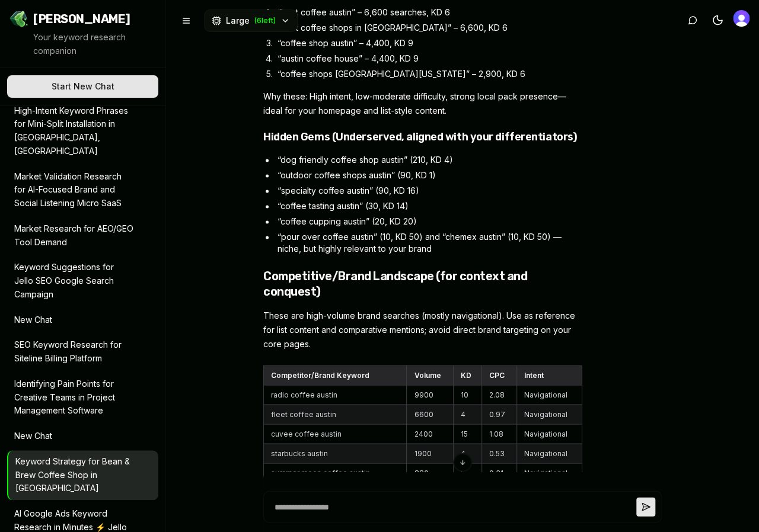 The width and height of the screenshot is (759, 532). Describe the element at coordinates (499, 453) in the screenshot. I see `td: 0.53` at that location.